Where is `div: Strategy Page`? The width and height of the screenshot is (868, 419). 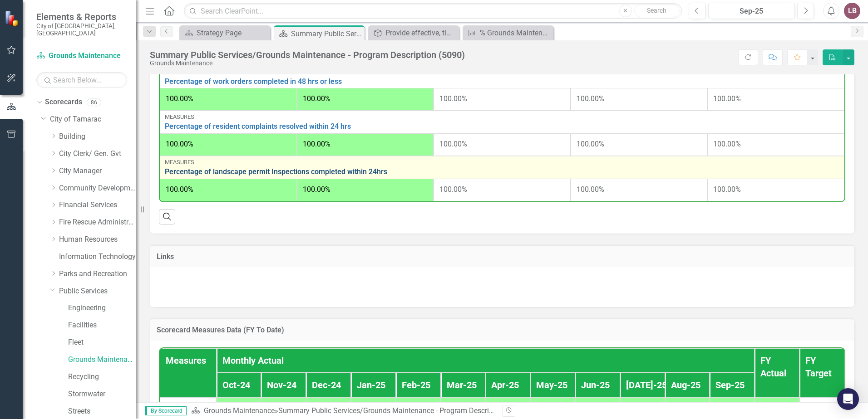
div: Strategy Page is located at coordinates (232, 33).